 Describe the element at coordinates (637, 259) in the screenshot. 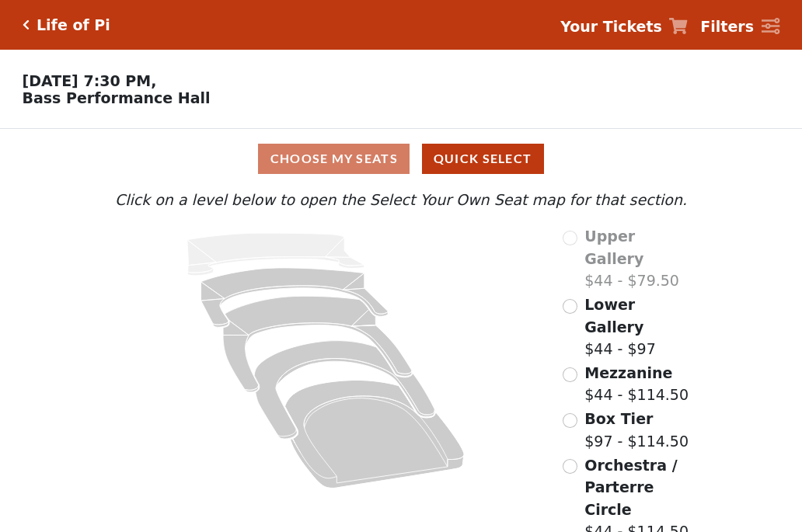

I see `label: $44 - $79.50` at that location.